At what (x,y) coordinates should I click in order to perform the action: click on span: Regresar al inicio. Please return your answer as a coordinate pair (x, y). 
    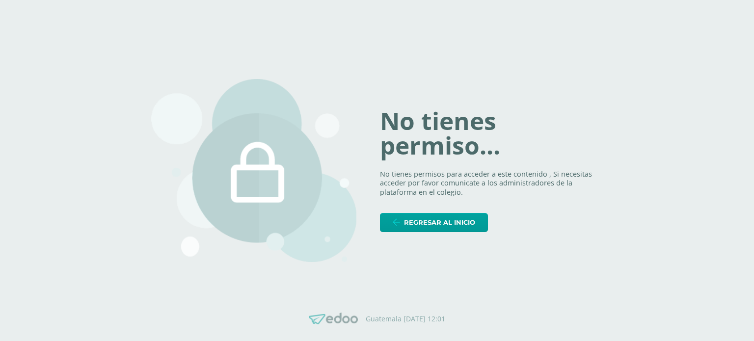
    Looking at the image, I should click on (439, 222).